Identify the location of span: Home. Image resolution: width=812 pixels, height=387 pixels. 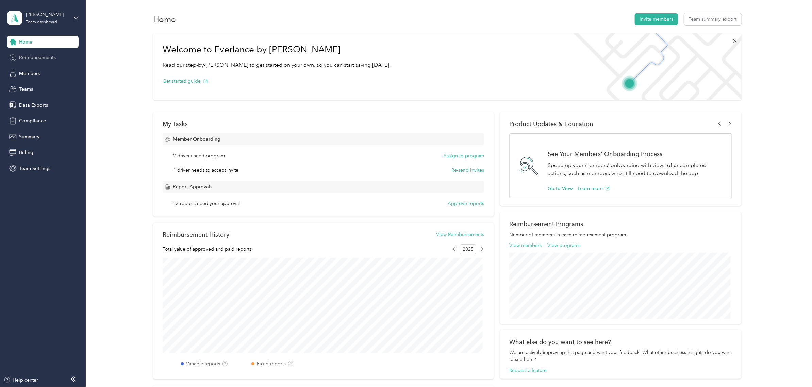
(26, 42).